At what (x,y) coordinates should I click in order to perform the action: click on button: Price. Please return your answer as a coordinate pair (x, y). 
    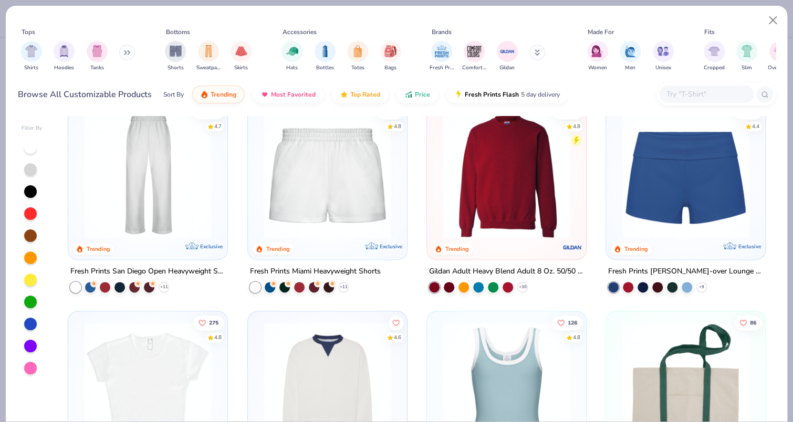
    Looking at the image, I should click on (417, 95).